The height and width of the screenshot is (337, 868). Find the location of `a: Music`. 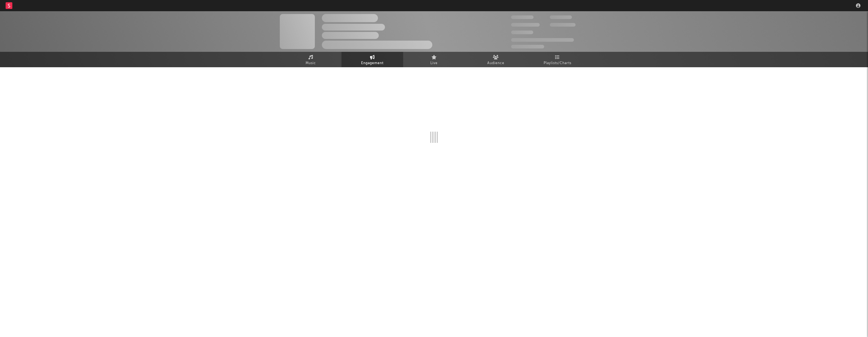

a: Music is located at coordinates (311, 60).